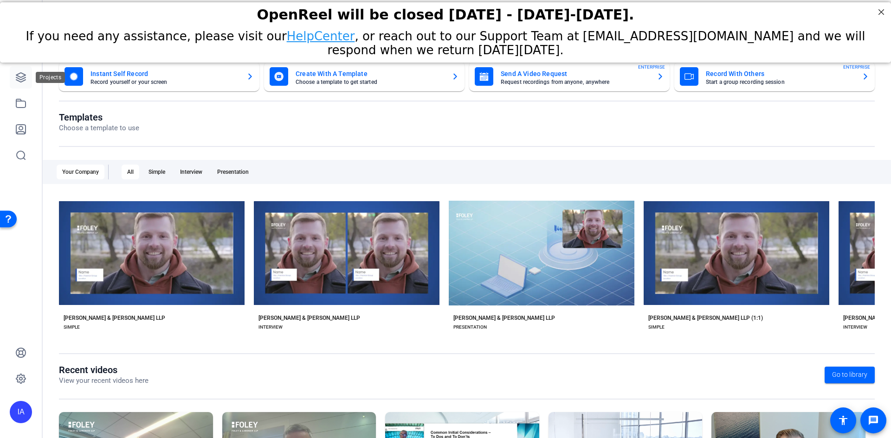 Image resolution: width=891 pixels, height=438 pixels. What do you see at coordinates (849, 375) in the screenshot?
I see `span: Go to library` at bounding box center [849, 375].